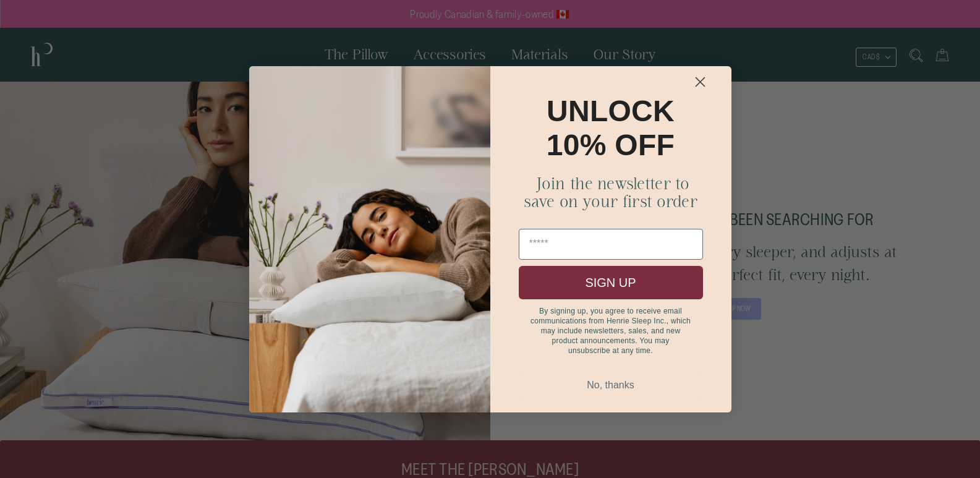 Image resolution: width=980 pixels, height=478 pixels. What do you see at coordinates (610, 331) in the screenshot?
I see `span: By signing up, you agree to receive email communications from Henrie Sleep Inc., which may includ...` at bounding box center [610, 331].